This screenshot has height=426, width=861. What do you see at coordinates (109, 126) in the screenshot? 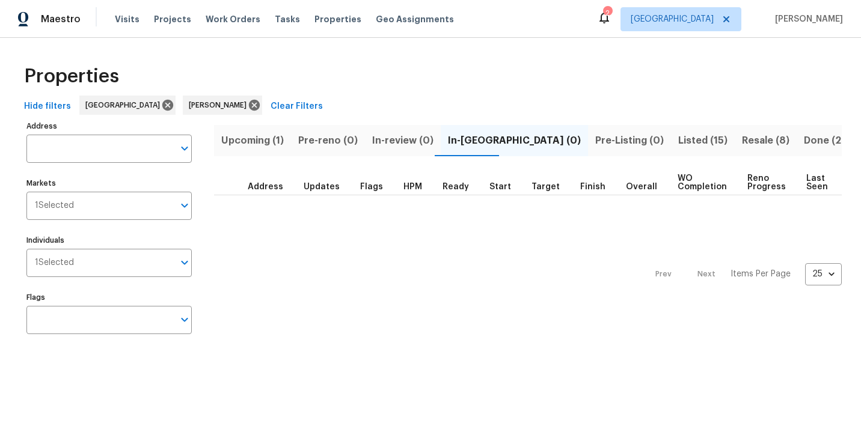
I see `label: Address` at bounding box center [109, 126].